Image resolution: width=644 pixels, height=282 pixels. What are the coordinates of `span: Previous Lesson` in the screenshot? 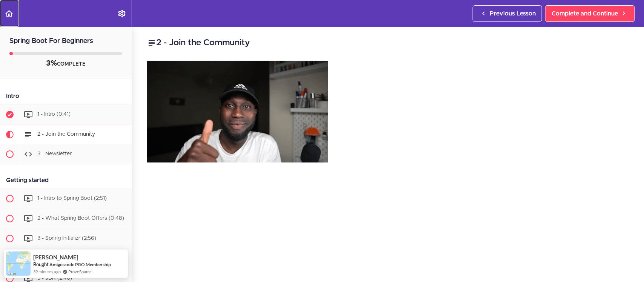 It's located at (512, 14).